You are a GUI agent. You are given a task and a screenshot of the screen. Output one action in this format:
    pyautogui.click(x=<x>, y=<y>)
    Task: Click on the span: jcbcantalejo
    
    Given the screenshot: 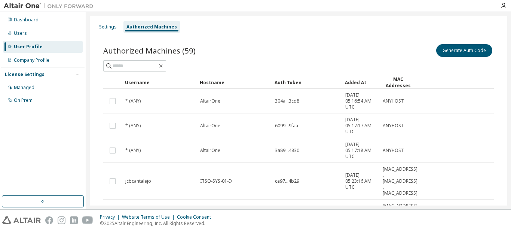 What is the action you would take?
    pyautogui.click(x=138, y=181)
    